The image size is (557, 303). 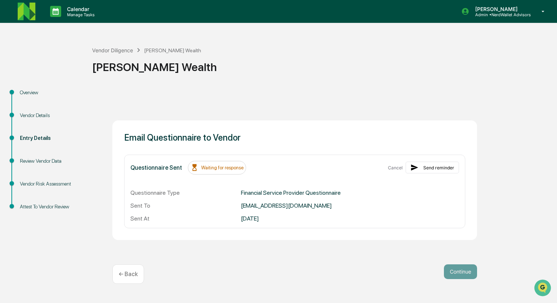 I want to click on button: Send reminder, so click(x=432, y=168).